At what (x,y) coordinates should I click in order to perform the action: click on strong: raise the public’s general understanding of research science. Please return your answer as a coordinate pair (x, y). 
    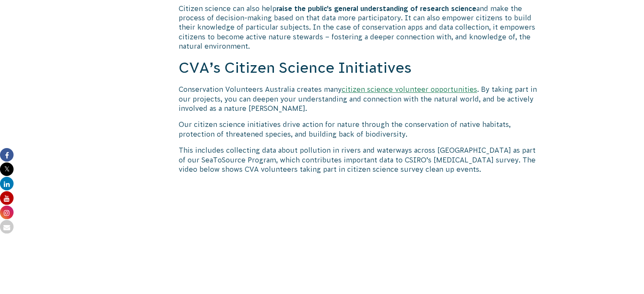
    Looking at the image, I should click on (376, 9).